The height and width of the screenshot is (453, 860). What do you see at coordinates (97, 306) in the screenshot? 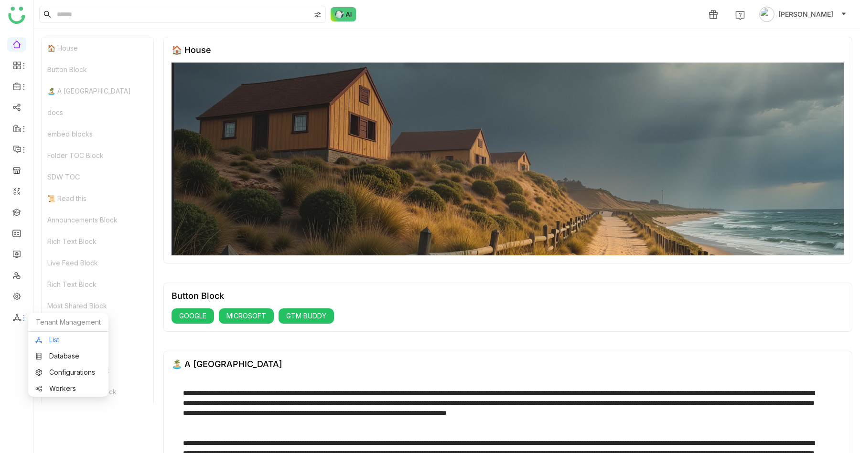
I see `div: Most Shared Block` at bounding box center [97, 306].